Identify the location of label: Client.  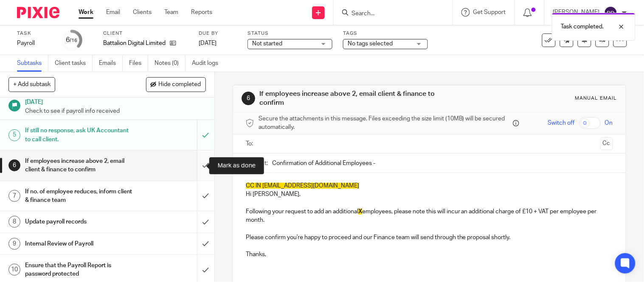
(146, 34).